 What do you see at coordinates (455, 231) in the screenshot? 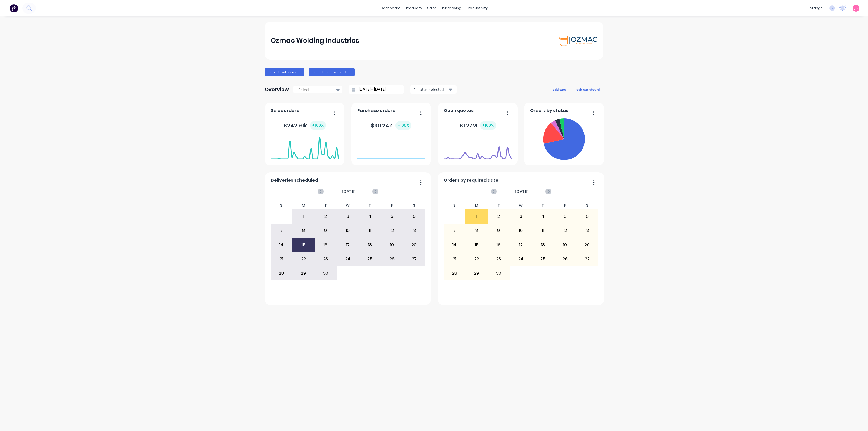
I see `div: 7` at bounding box center [455, 231].